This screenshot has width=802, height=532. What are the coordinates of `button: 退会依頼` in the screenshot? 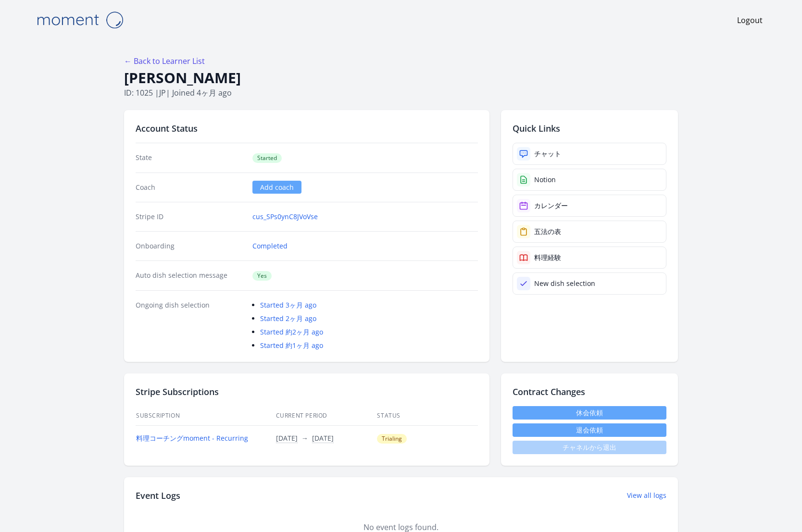 It's located at (589, 430).